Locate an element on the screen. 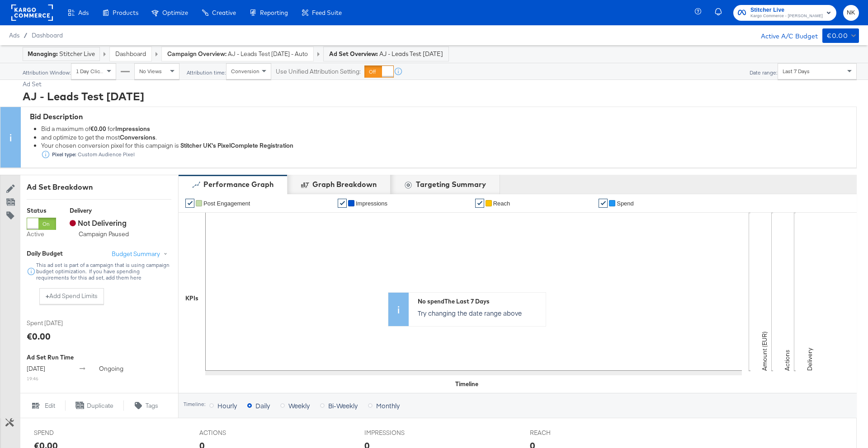 The image size is (868, 448). span: and optimize to get the most . is located at coordinates (99, 137).